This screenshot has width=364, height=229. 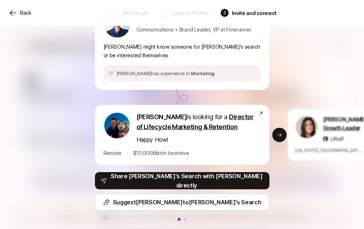 I want to click on p: Remote, so click(x=112, y=153).